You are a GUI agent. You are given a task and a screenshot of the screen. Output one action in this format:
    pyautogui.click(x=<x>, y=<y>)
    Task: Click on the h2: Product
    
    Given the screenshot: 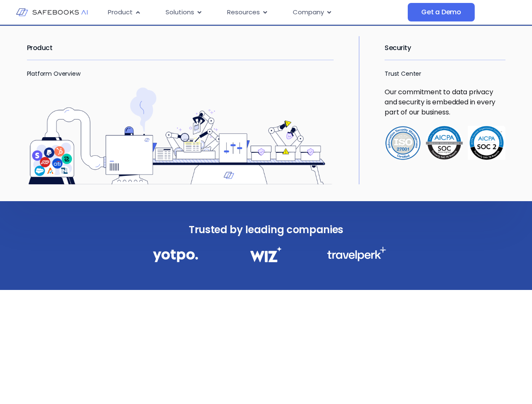 What is the action you would take?
    pyautogui.click(x=181, y=48)
    